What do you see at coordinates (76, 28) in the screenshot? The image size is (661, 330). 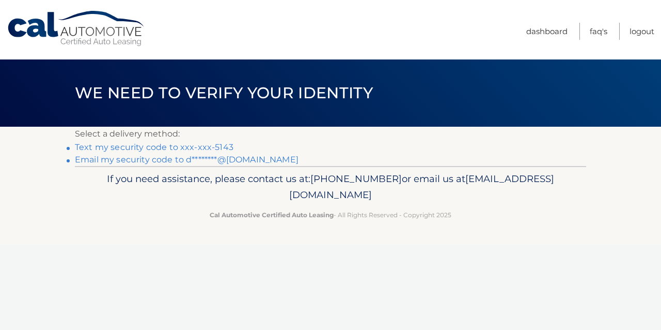 I see `a: Cal Automotive` at bounding box center [76, 28].